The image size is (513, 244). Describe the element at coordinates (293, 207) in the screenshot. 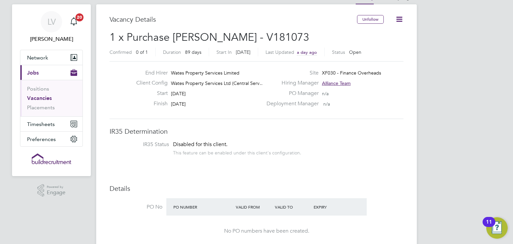

I see `div: Valid To` at that location.